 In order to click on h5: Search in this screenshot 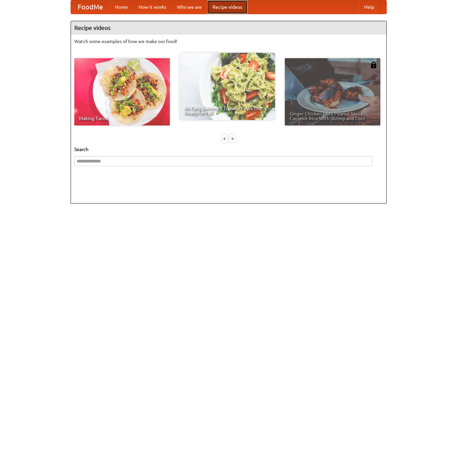, I will do `click(229, 149)`.